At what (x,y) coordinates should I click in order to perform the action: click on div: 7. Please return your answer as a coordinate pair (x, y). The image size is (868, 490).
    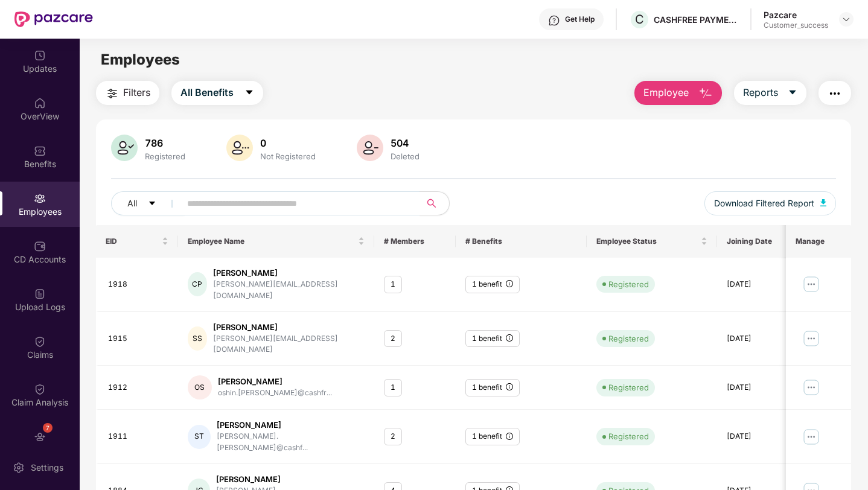
    Looking at the image, I should click on (48, 428).